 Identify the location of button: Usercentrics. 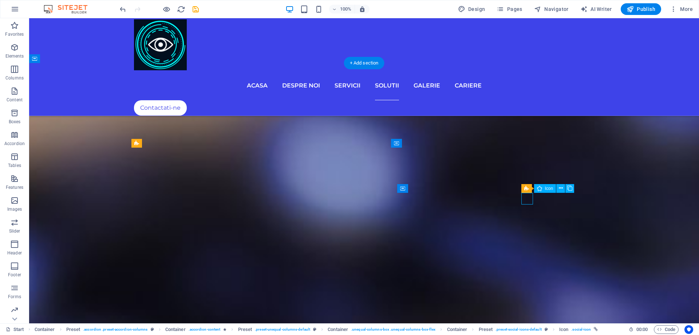
(689, 329).